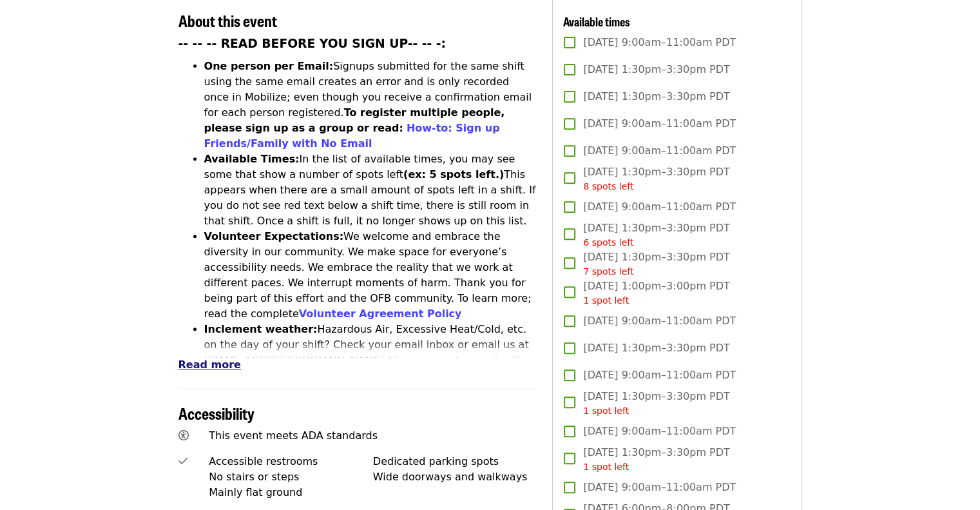 The image size is (980, 510). Describe the element at coordinates (455, 461) in the screenshot. I see `div: Dedicated parking spots` at that location.